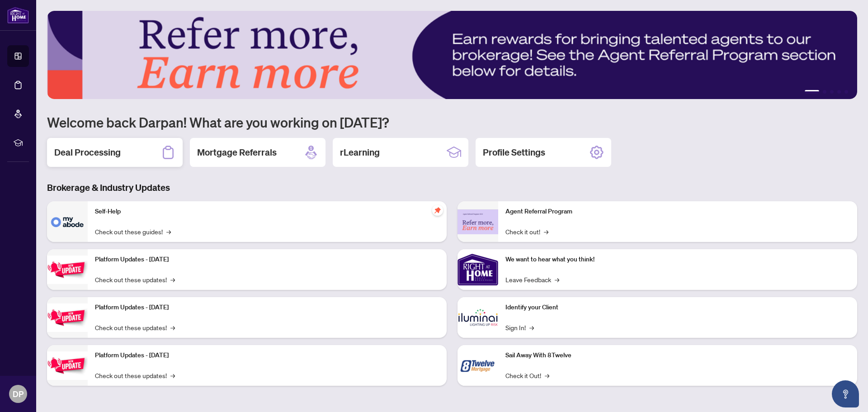 The width and height of the screenshot is (868, 412). Describe the element at coordinates (532, 279) in the screenshot. I see `a: Leave Feedback→` at that location.